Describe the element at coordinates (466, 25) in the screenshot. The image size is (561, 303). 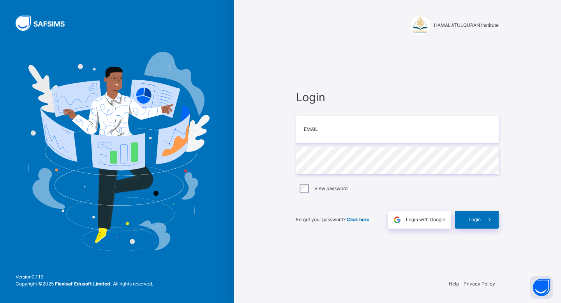
I see `span: HAMALATULQURAN Institute` at that location.